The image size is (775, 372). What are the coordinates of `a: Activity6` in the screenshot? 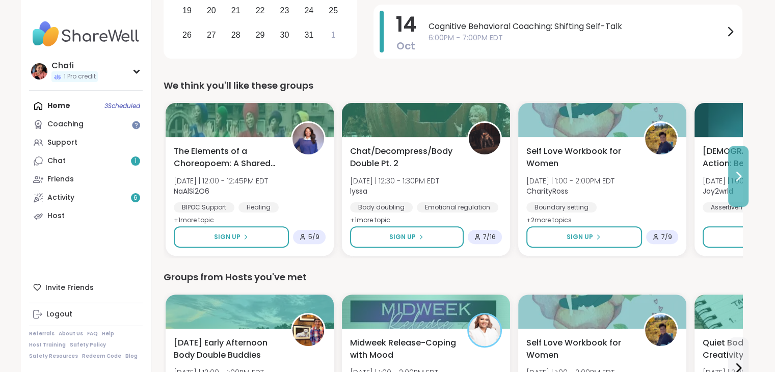 It's located at (86, 198).